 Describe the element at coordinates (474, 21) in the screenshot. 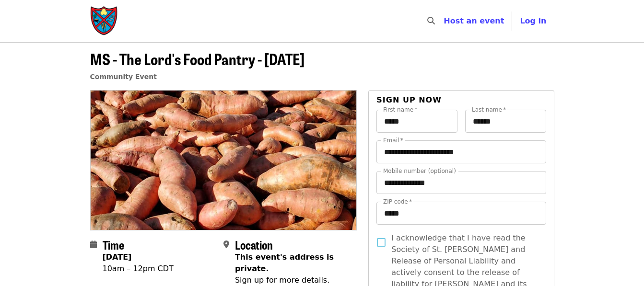

I see `a: Host an event` at that location.